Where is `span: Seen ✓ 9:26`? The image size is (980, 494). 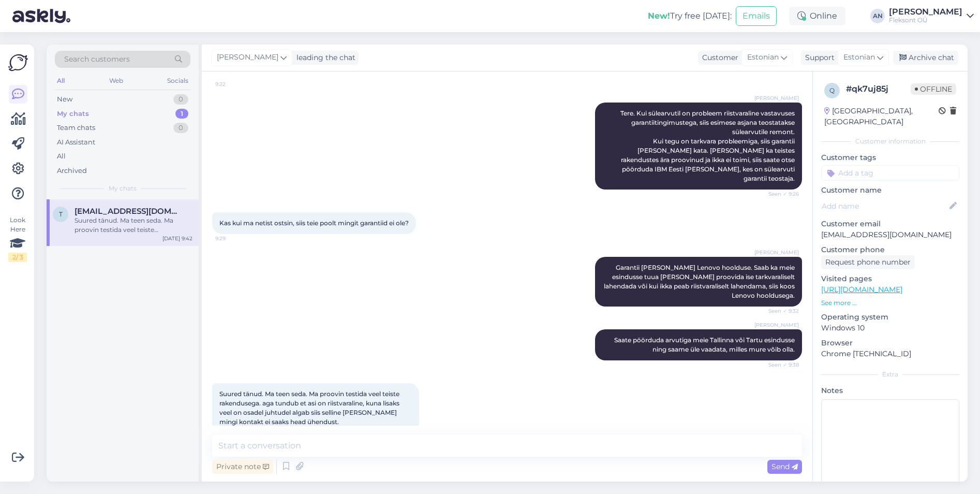
span: Seen ✓ 9:26 is located at coordinates (779, 194).